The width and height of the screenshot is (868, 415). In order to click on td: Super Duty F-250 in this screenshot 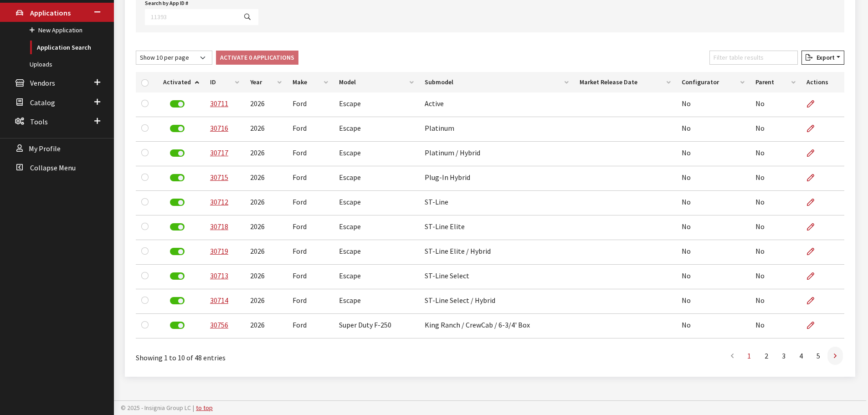, I will do `click(376, 327)`.